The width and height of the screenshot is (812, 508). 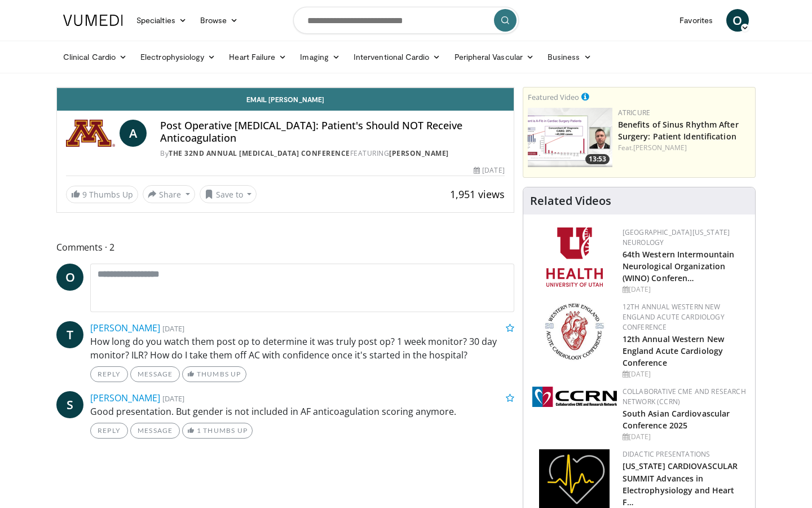 What do you see at coordinates (70, 334) in the screenshot?
I see `span: T` at bounding box center [70, 334].